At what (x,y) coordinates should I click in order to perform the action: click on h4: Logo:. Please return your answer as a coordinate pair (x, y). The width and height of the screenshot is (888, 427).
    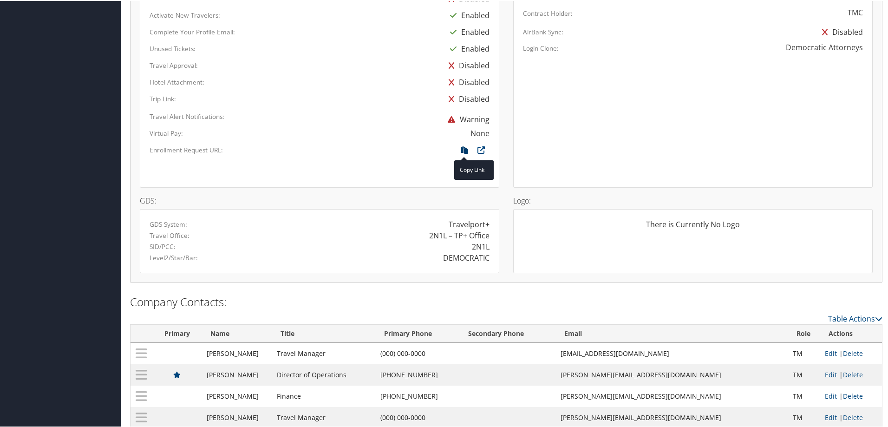
    Looking at the image, I should click on (693, 200).